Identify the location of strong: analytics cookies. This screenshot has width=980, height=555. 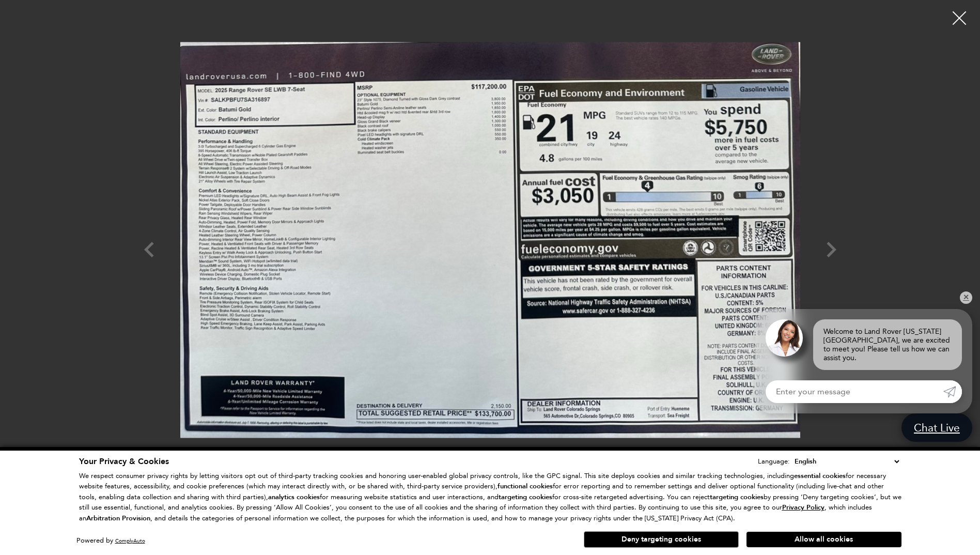
(294, 497).